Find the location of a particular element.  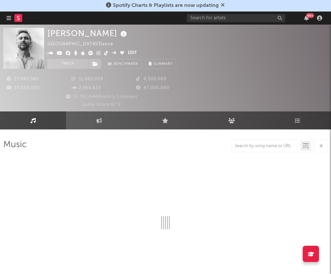

span: Jump Score: 67.9 is located at coordinates (101, 104).